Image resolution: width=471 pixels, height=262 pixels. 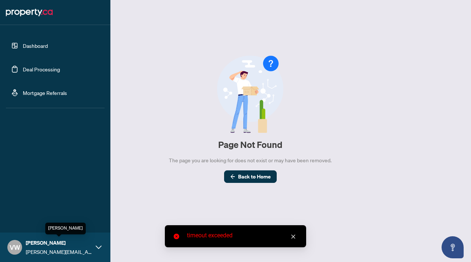 I want to click on a: Close, so click(x=293, y=237).